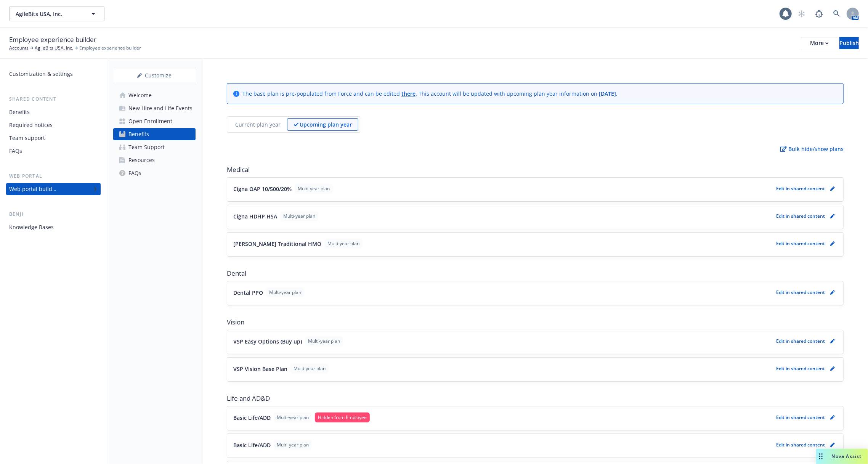 The height and width of the screenshot is (464, 868). What do you see at coordinates (322, 93) in the screenshot?
I see `span: The base plan is pre-populated from Force and can be edited` at bounding box center [322, 93].